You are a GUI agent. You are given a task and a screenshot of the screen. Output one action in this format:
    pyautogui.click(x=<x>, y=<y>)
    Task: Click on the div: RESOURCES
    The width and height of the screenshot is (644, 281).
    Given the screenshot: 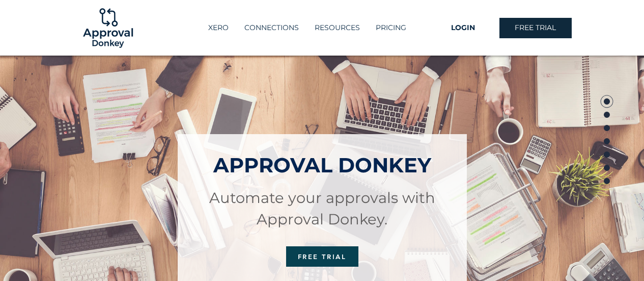 What is the action you would take?
    pyautogui.click(x=337, y=28)
    